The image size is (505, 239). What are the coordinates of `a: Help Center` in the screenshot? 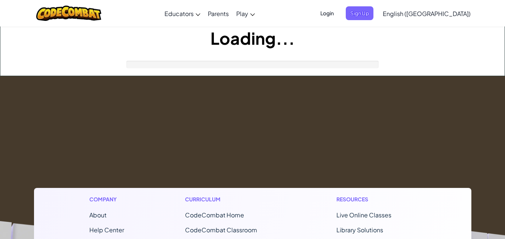 It's located at (106, 230).